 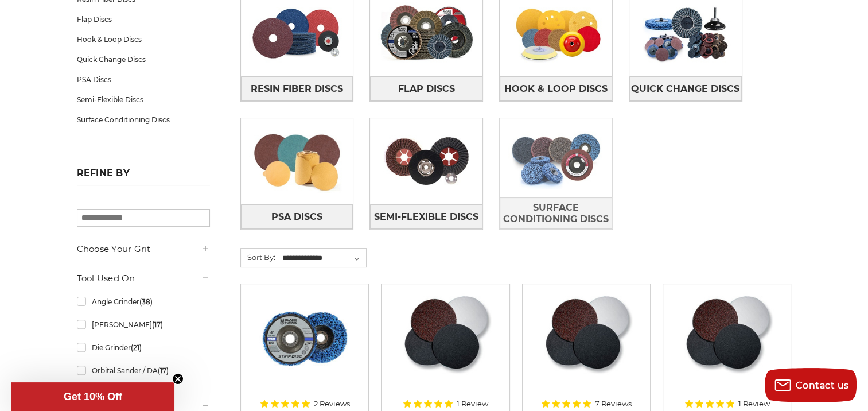 What do you see at coordinates (556, 89) in the screenshot?
I see `span: Hook & Loop Discs` at bounding box center [556, 89].